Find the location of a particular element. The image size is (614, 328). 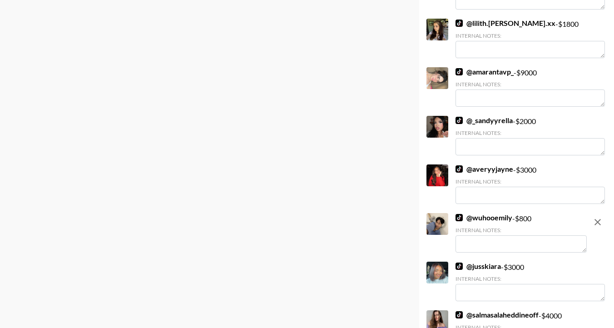

a: @amarantavp_ is located at coordinates (485, 72).